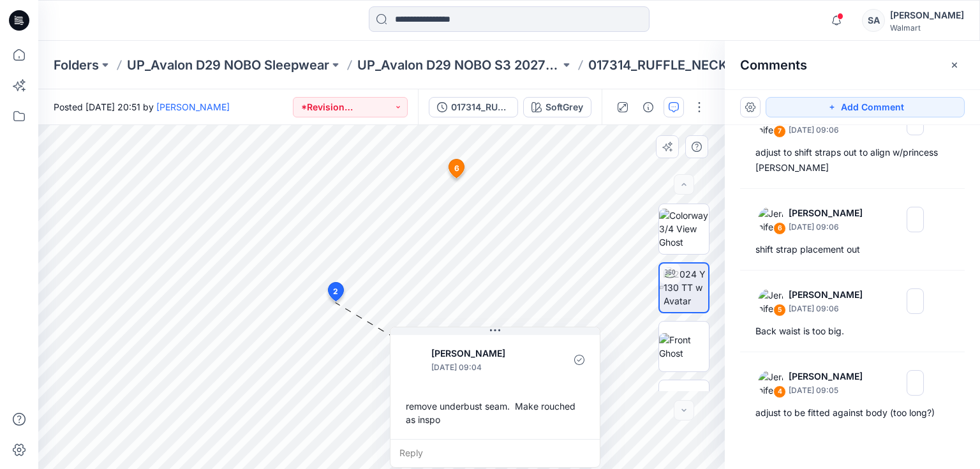  Describe the element at coordinates (648, 107) in the screenshot. I see `button: Details` at that location.